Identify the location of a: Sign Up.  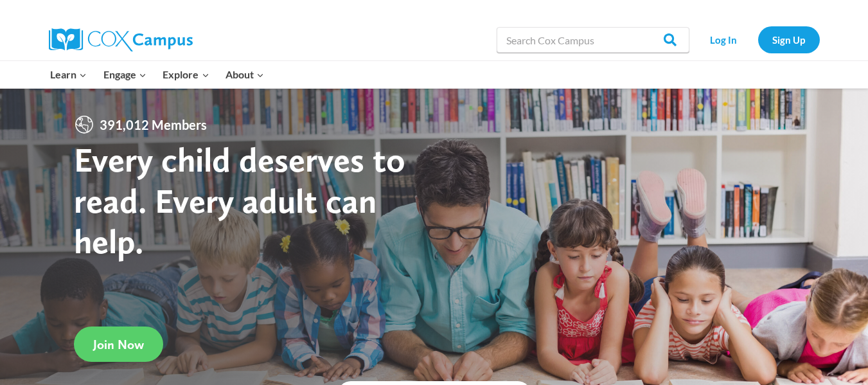
(789, 39).